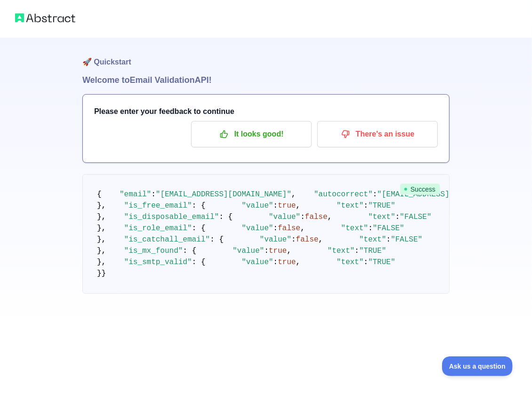  I want to click on span: "email", so click(135, 194).